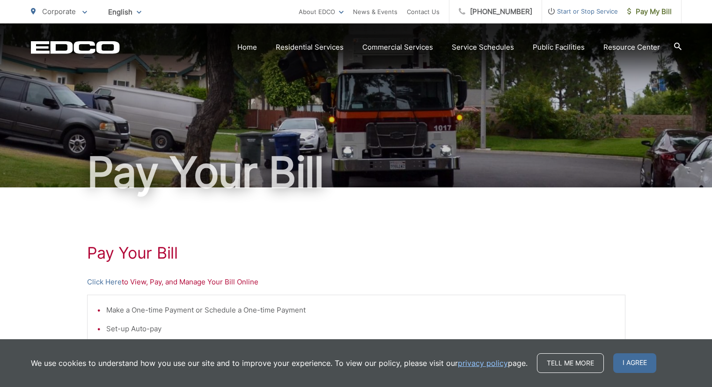  I want to click on a: Public Facilities, so click(558, 47).